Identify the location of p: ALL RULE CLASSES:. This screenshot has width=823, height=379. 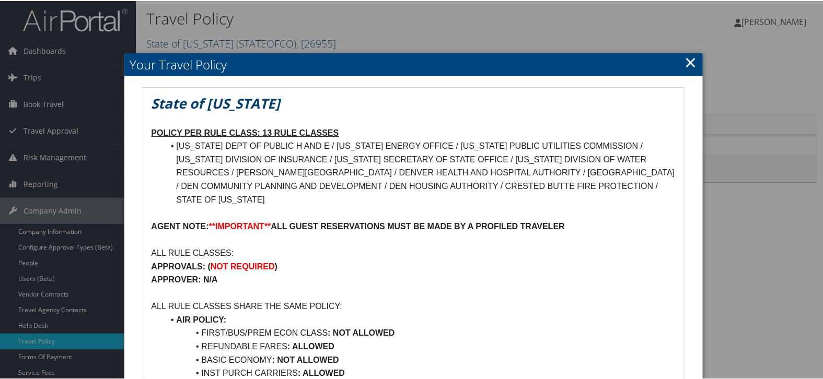
(413, 252).